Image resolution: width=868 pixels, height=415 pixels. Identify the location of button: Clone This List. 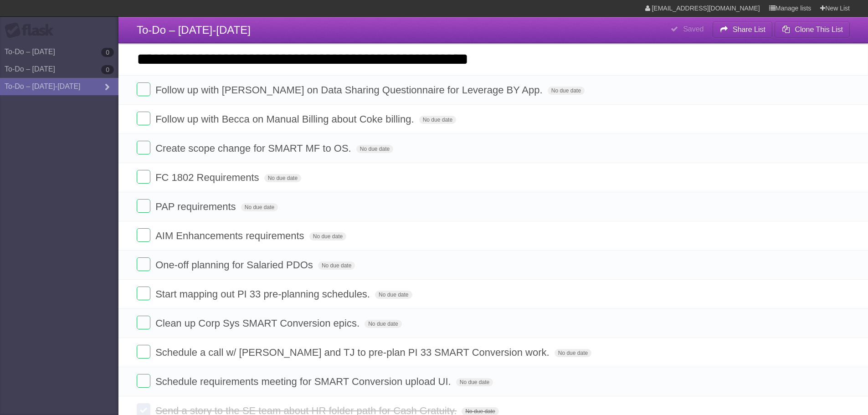
(812, 29).